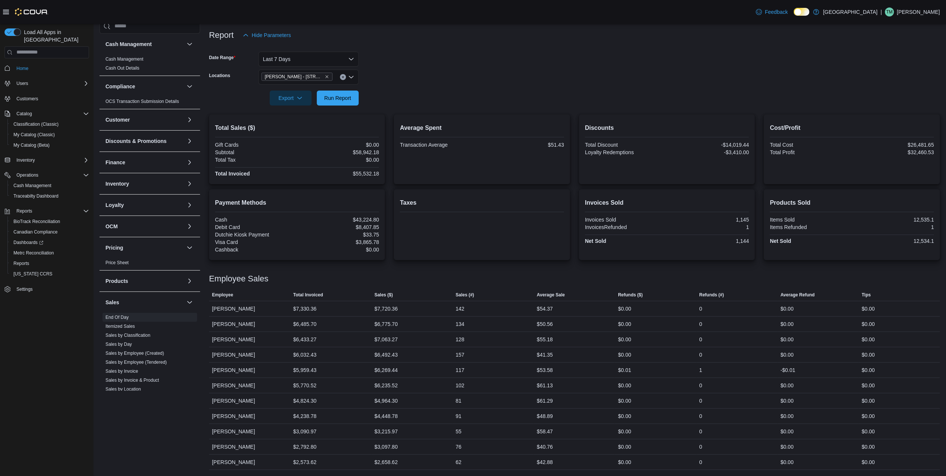  I want to click on button: Operations, so click(47, 175).